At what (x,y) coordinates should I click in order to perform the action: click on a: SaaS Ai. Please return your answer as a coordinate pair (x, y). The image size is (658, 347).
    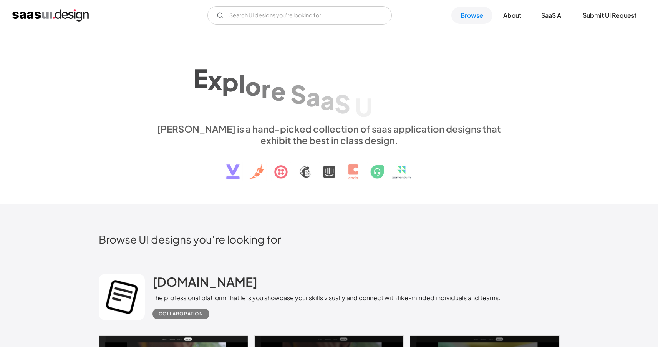
    Looking at the image, I should click on (552, 15).